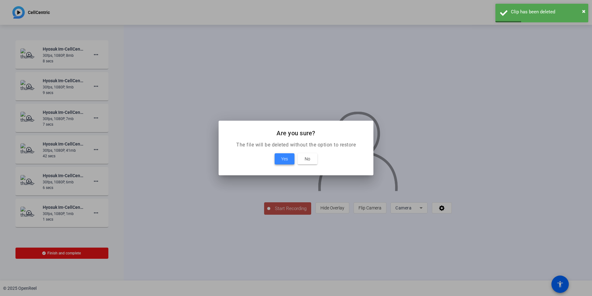 The width and height of the screenshot is (592, 296). I want to click on p: The file will be deleted without the option to restore, so click(296, 145).